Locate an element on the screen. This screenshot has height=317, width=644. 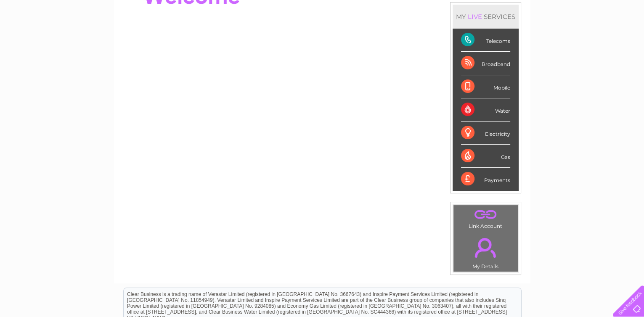
a: Energy is located at coordinates (527, 39).